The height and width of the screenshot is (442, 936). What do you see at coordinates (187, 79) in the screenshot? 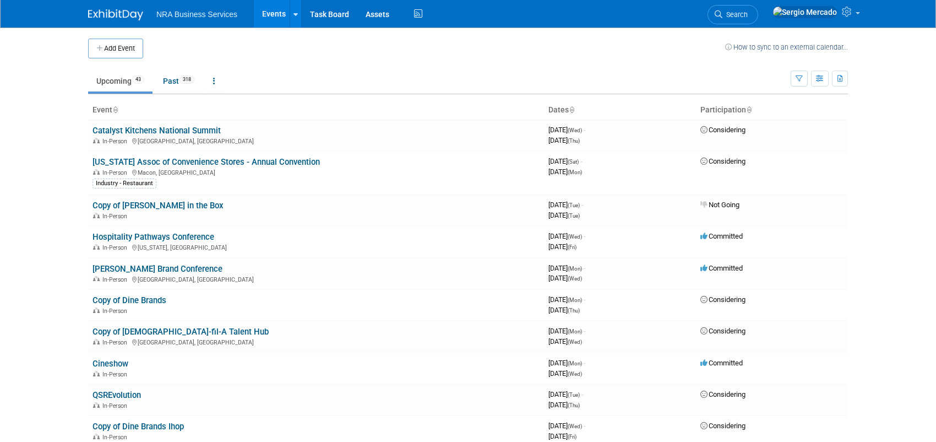
I see `span: 318` at bounding box center [187, 79].